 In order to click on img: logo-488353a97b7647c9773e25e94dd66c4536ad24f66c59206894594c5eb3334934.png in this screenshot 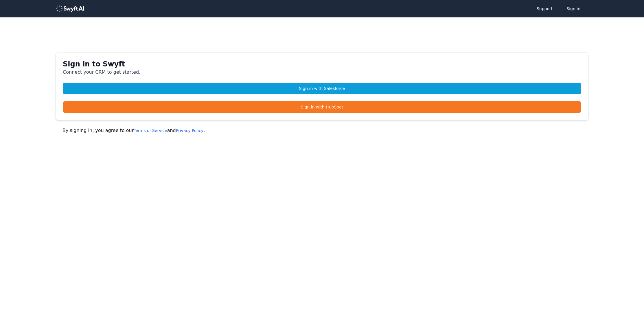, I will do `click(70, 9)`.